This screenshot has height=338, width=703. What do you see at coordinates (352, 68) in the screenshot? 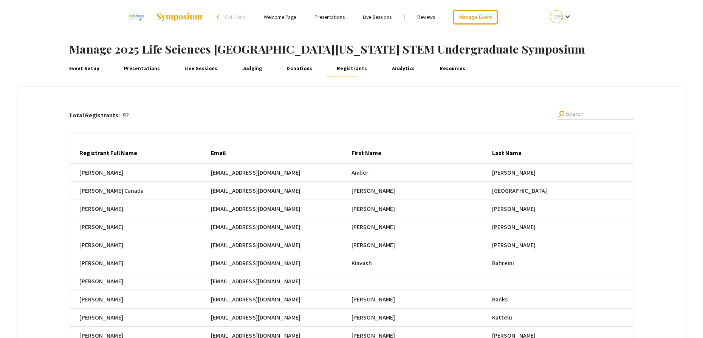
I see `a: Registrants` at bounding box center [352, 68].